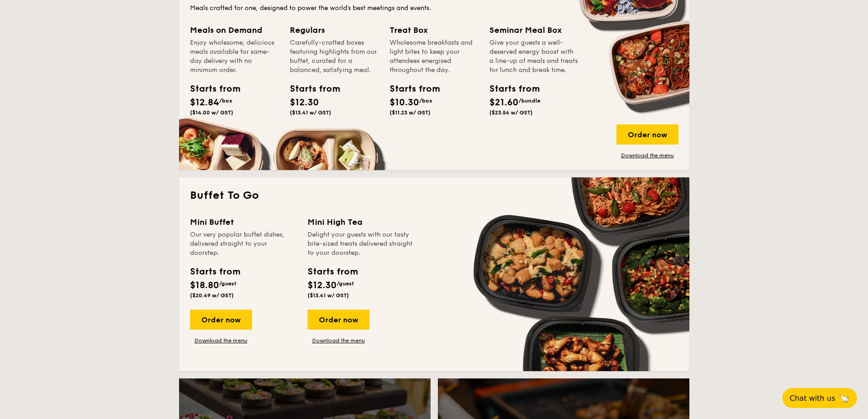 The width and height of the screenshot is (868, 419). Describe the element at coordinates (530, 101) in the screenshot. I see `span: /bundle` at that location.